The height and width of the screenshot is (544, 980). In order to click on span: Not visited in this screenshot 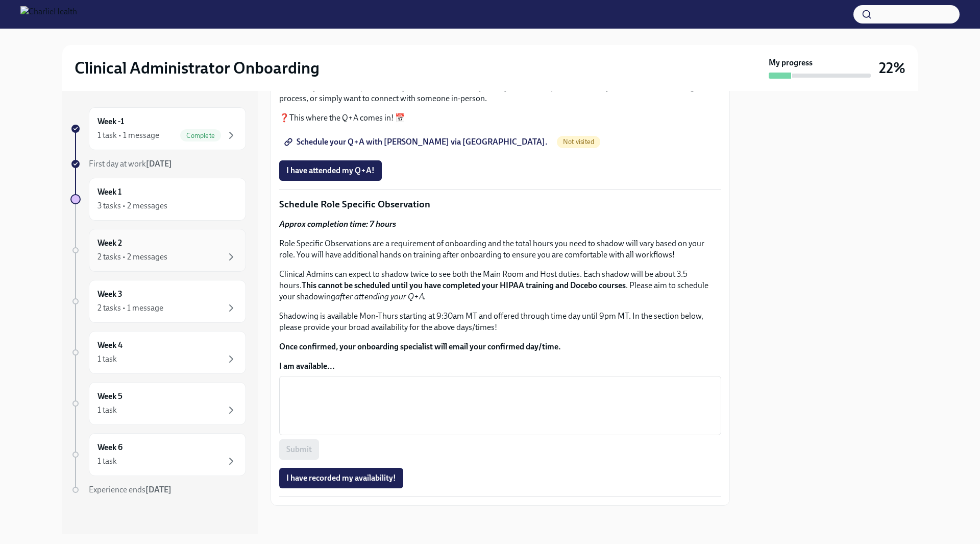, I will do `click(578, 141)`.